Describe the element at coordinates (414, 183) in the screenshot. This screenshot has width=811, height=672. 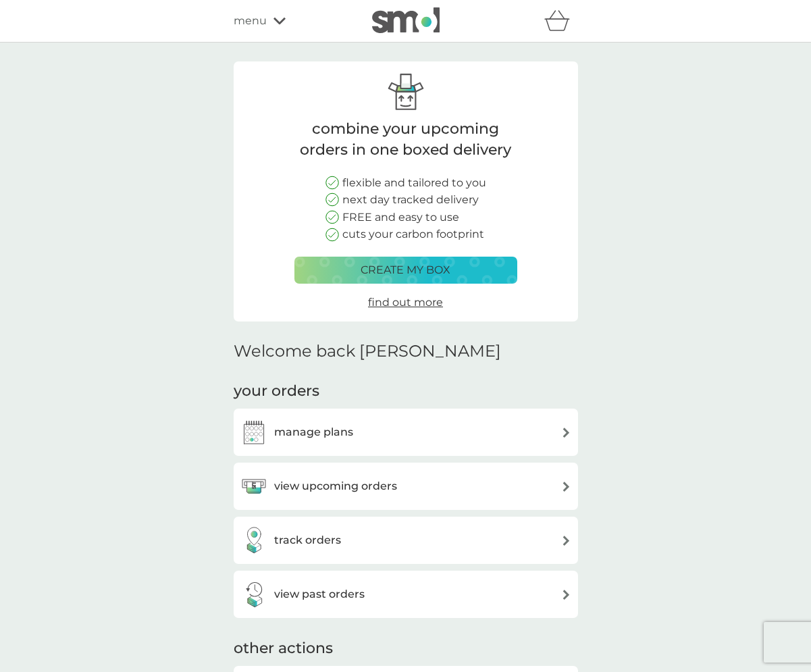
I see `p: flexible and tailored to you` at that location.